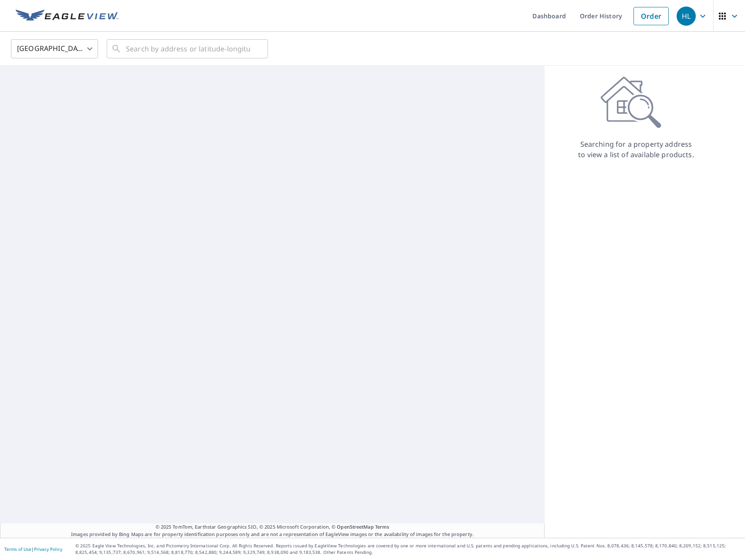 The height and width of the screenshot is (560, 745). What do you see at coordinates (188, 49) in the screenshot?
I see `input: Search by address or latitude-longitude` at bounding box center [188, 49].